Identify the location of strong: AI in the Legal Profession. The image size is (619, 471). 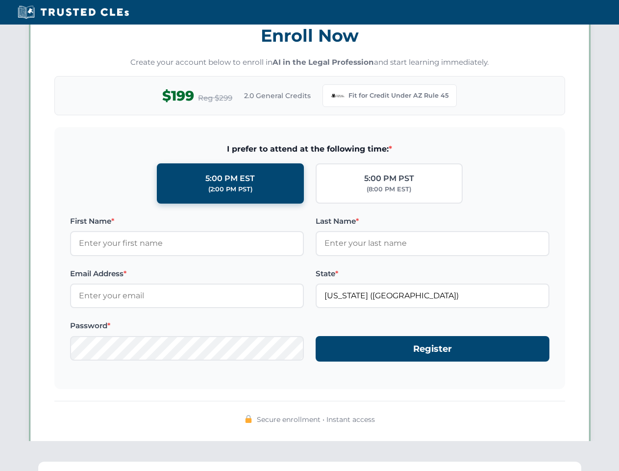
(323, 62).